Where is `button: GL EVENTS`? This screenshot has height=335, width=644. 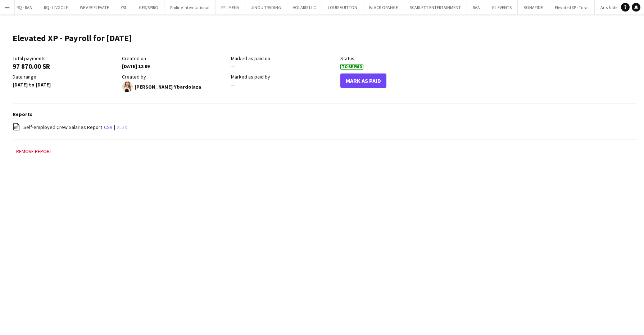
button: GL EVENTS is located at coordinates (502, 7).